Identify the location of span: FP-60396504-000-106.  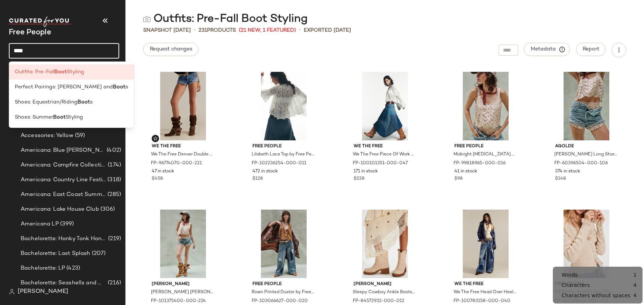
(581, 164).